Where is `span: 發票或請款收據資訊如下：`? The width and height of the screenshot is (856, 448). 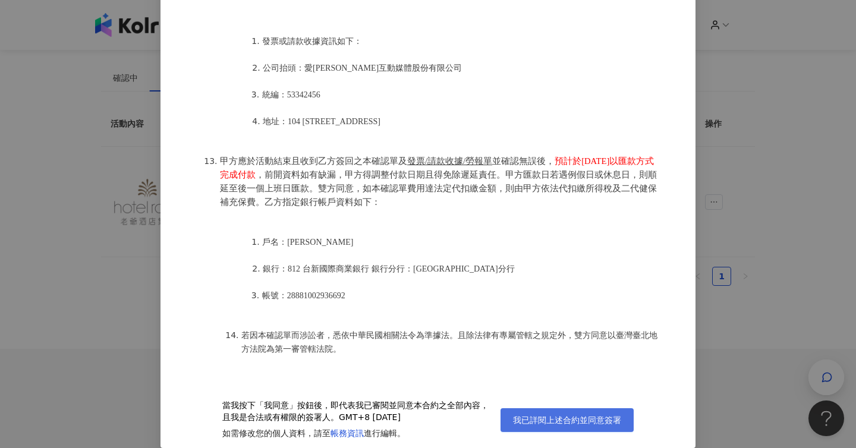
span: 發票或請款收據資訊如下： is located at coordinates (312, 41).